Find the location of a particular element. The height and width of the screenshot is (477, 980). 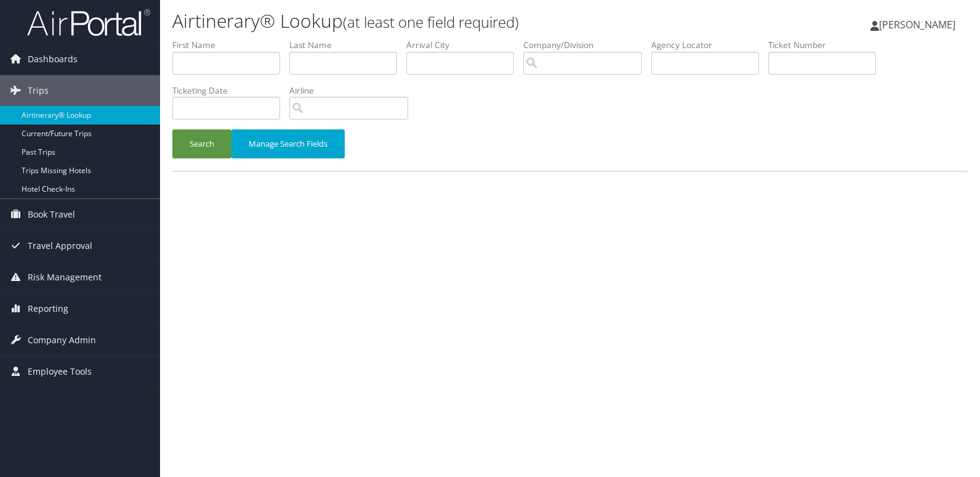

span: Risk Management is located at coordinates (65, 277).